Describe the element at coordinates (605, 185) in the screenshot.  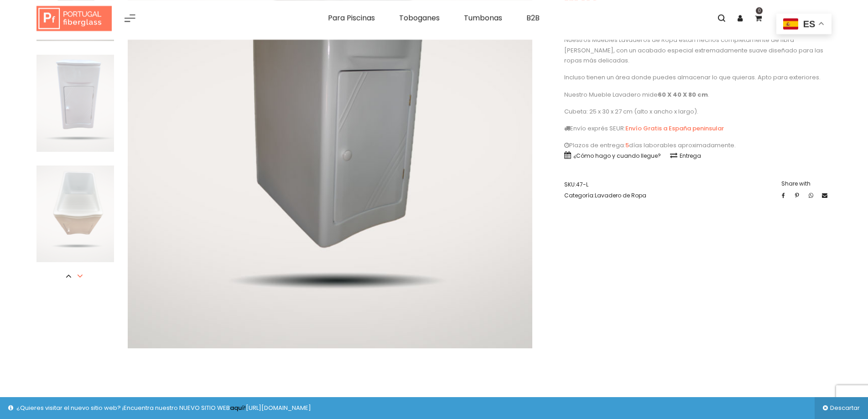
I see `span: SKU:` at that location.